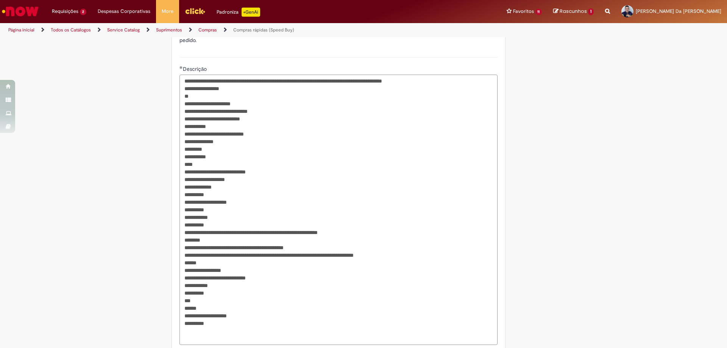 Image resolution: width=727 pixels, height=348 pixels. I want to click on a: Compras rápidas (Speed Buy), so click(264, 30).